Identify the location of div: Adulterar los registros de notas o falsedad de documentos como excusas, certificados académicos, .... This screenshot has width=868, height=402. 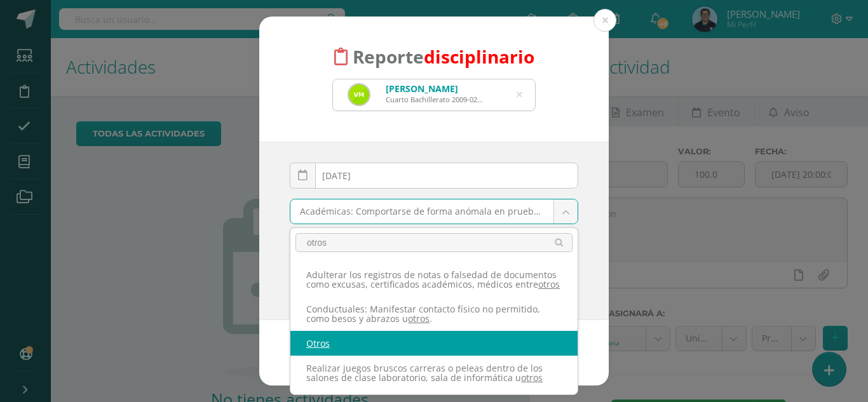
(434, 279).